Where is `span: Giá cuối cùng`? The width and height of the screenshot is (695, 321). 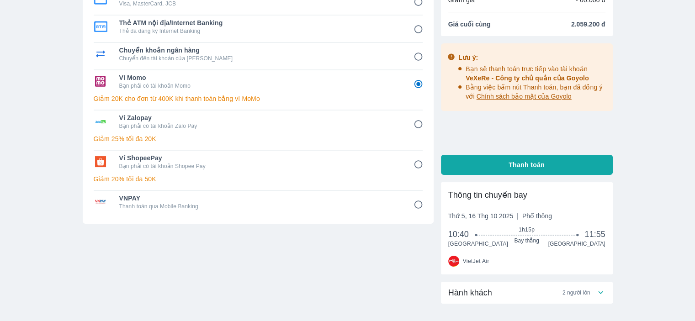 span: Giá cuối cùng is located at coordinates (469, 24).